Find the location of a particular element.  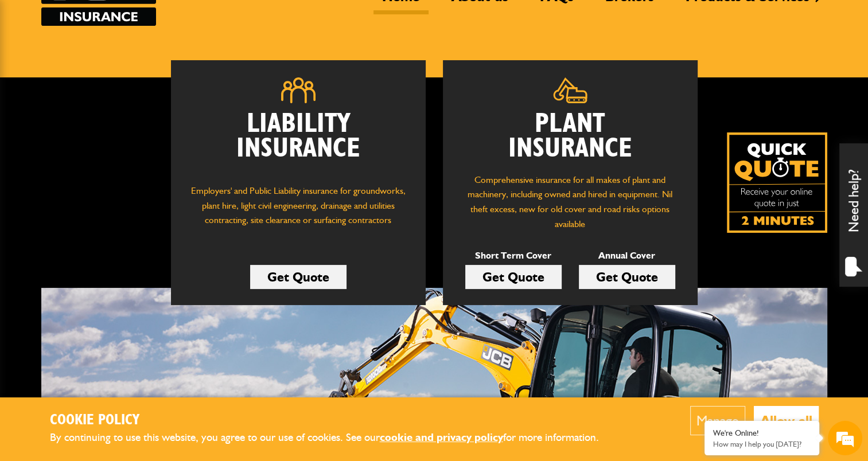

p: Comprehensive insurance for all makes of plant and machinery, including owned and hired in equipm... is located at coordinates (571, 202).